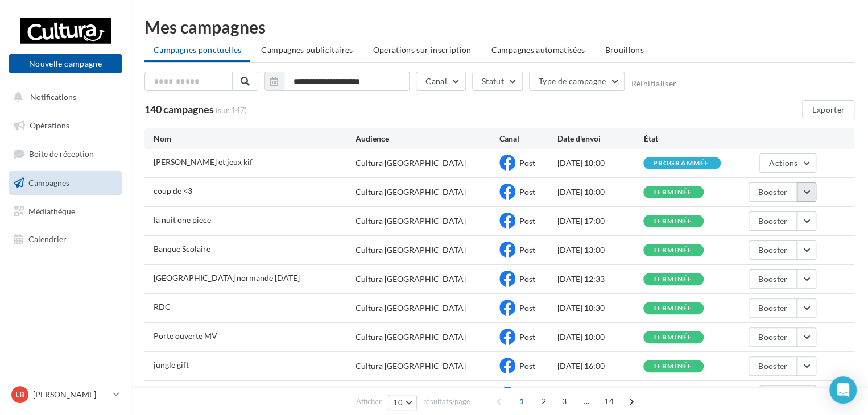 The width and height of the screenshot is (868, 415). What do you see at coordinates (47, 239) in the screenshot?
I see `span: Calendrier` at bounding box center [47, 239].